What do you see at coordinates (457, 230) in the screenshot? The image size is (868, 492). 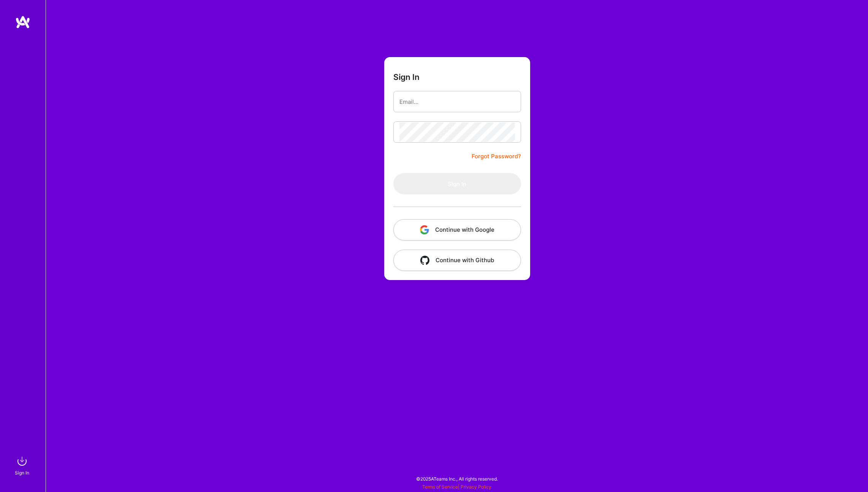 I see `button: Continue with Google` at bounding box center [457, 230].